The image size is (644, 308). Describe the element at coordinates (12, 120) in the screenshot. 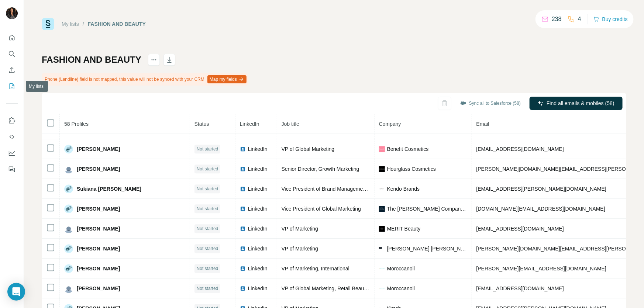

I see `button: Use Surfe on LinkedIn` at that location.